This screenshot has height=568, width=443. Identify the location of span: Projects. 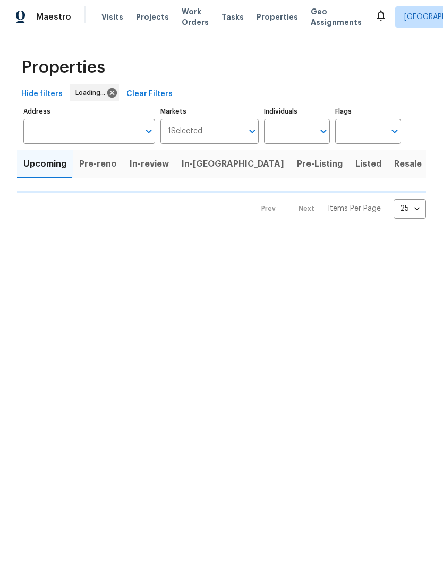
(152, 17).